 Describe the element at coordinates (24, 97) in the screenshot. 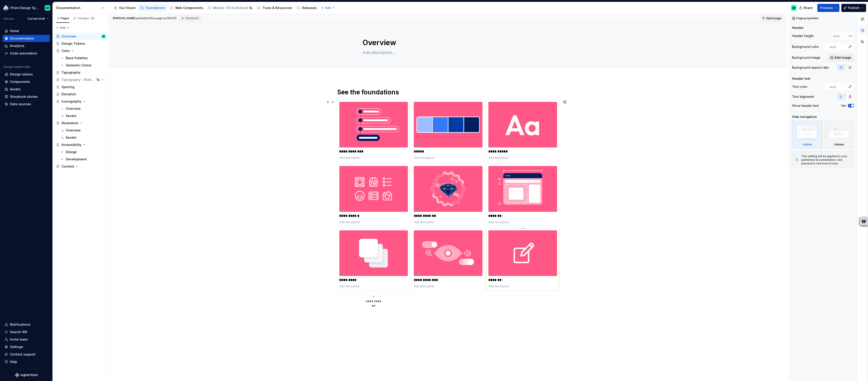

I see `div: Storybook stories` at that location.